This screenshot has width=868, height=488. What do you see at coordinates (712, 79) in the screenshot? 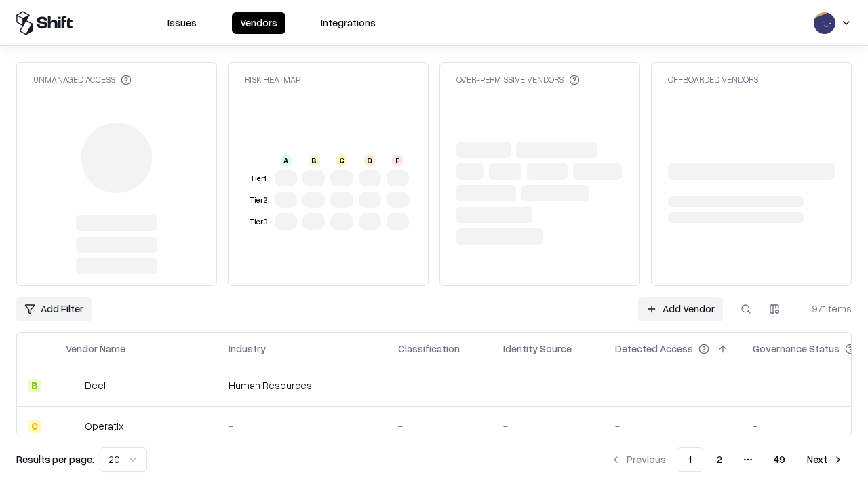
I see `div: Offboarded Vendors` at bounding box center [712, 79].